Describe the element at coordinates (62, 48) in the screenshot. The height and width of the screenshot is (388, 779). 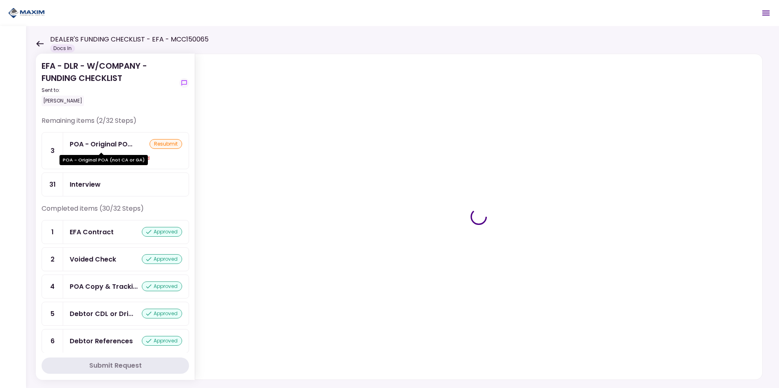
I see `div: Docs In` at that location.